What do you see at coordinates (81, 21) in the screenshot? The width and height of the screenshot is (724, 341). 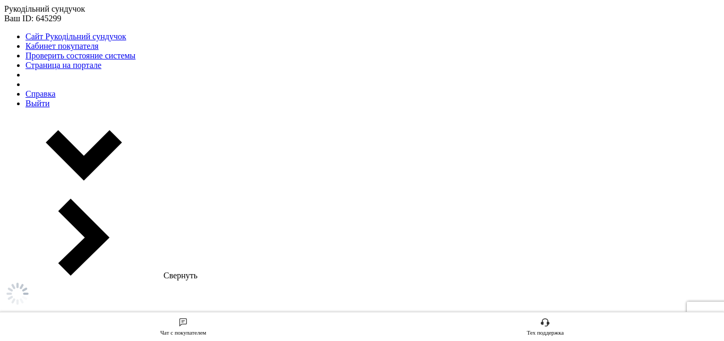 I see `div: Ваш ID: 645299` at bounding box center [81, 21].